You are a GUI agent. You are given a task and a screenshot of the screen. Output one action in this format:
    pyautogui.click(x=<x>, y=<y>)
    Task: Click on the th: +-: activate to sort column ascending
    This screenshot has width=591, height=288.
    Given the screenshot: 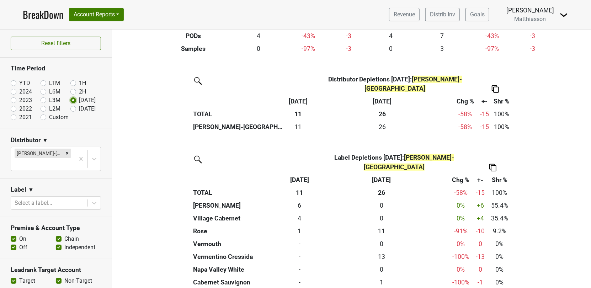 What is the action you would take?
    pyautogui.click(x=485, y=102)
    